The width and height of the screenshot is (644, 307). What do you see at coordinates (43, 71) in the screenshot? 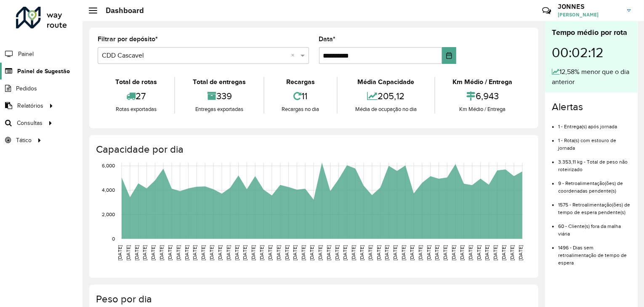
I see `span: Painel de Sugestão` at bounding box center [43, 71].